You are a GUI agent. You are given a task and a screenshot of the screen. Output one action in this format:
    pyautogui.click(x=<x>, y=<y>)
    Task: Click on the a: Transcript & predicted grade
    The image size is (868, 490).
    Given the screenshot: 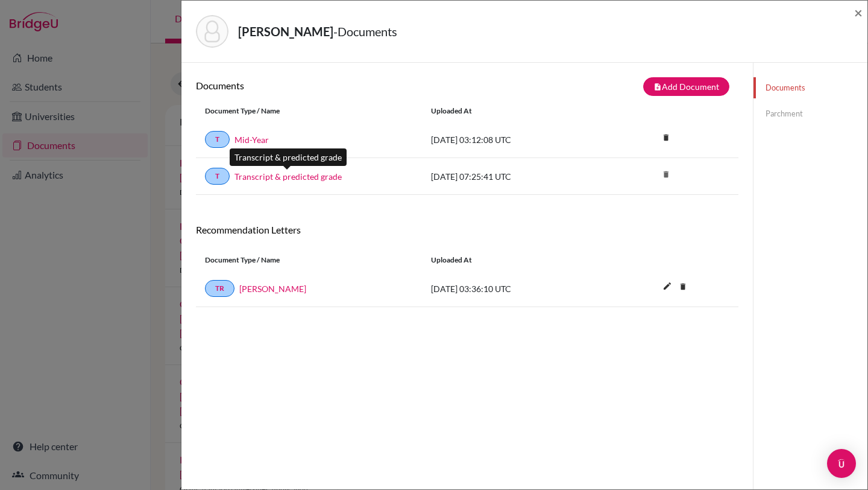 What is the action you would take?
    pyautogui.click(x=288, y=176)
    